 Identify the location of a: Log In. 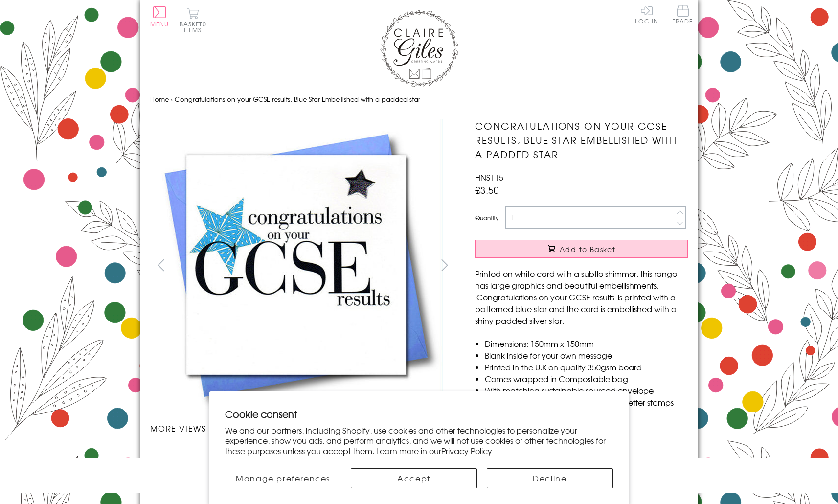
(647, 14).